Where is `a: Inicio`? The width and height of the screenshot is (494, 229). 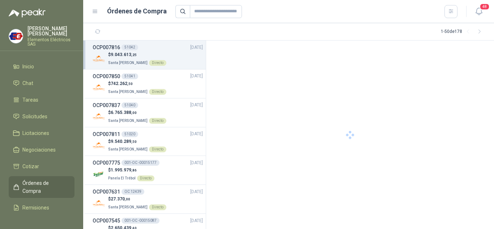 a: Inicio is located at coordinates (42, 67).